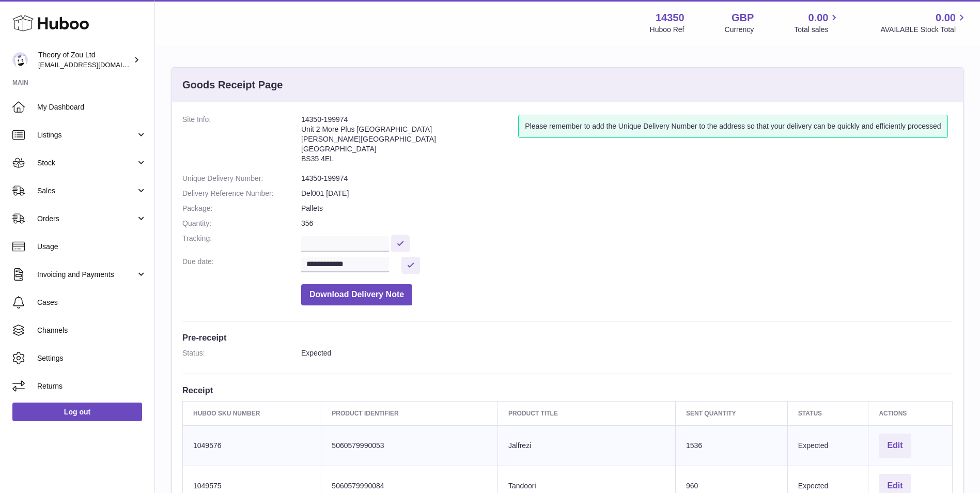 The image size is (980, 493). Describe the element at coordinates (20, 60) in the screenshot. I see `img: internalAdmin-14350@internal.huboo.com` at that location.